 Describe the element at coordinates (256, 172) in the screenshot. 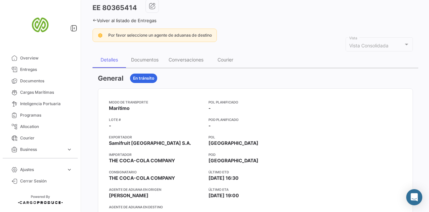

I see `app-card-info-title: Último ETD` at that location.